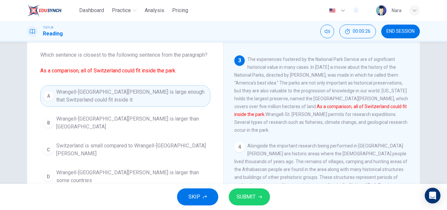 The height and width of the screenshot is (210, 447). What do you see at coordinates (358, 31) in the screenshot?
I see `div: Hide` at bounding box center [358, 31].